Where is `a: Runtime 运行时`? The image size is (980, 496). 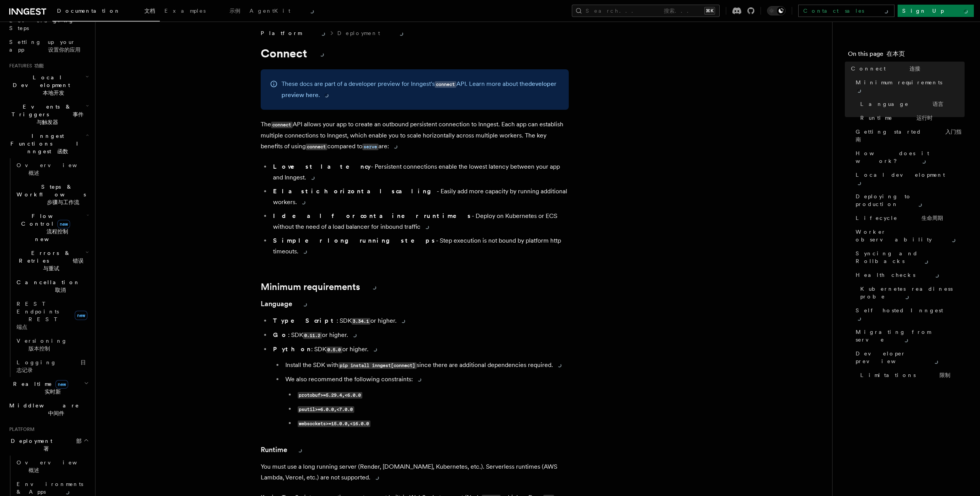
a: Runtime 运行时 is located at coordinates (911, 118).